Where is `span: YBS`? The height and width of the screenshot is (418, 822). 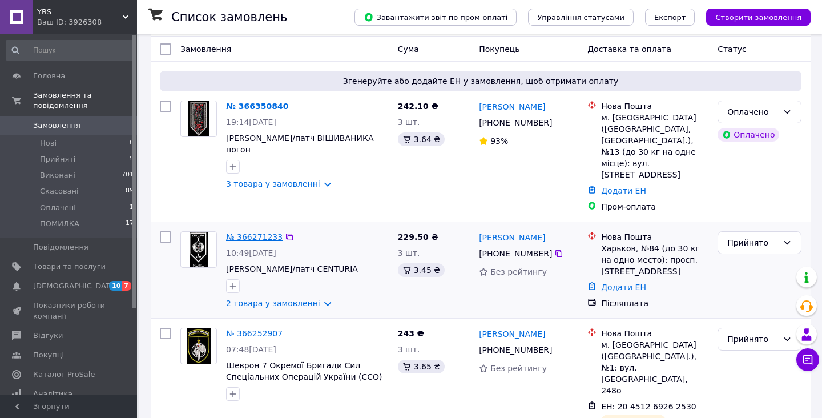 span: YBS is located at coordinates (80, 12).